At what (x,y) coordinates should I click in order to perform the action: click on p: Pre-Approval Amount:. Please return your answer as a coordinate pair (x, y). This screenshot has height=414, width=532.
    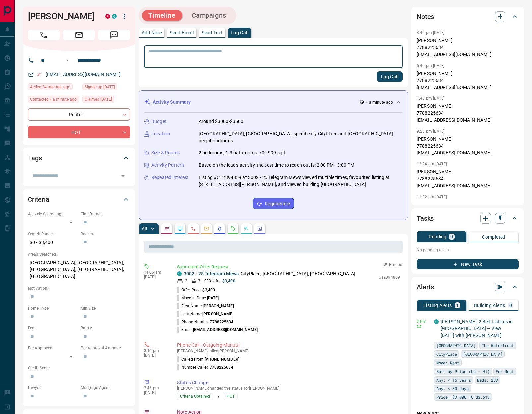
    Looking at the image, I should click on (105, 348).